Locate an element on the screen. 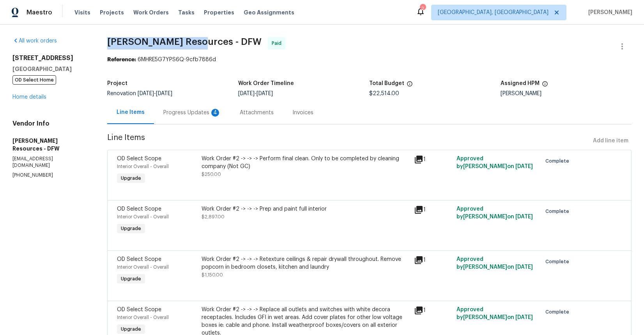 This screenshot has width=644, height=335. div: Line Items is located at coordinates (131, 112).